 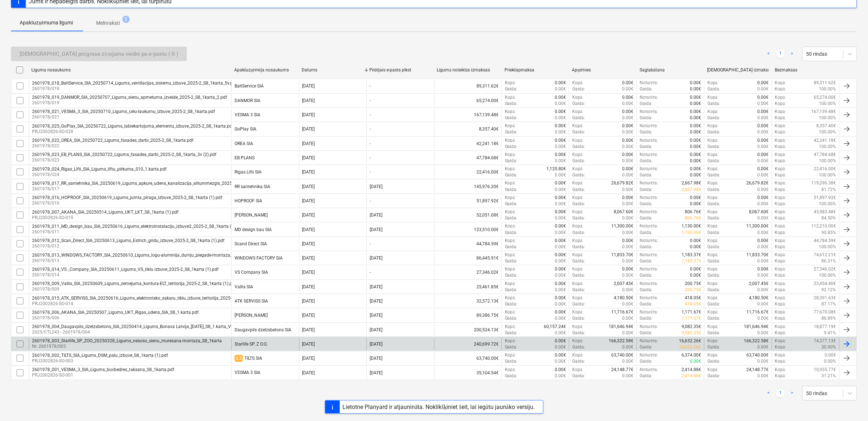 What do you see at coordinates (468, 229) in the screenshot?
I see `div: 123,510.00€` at bounding box center [468, 229].